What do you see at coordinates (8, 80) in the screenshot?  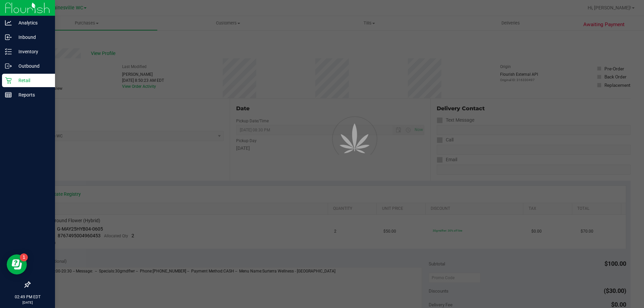 I see `inline-svg: Retail` at bounding box center [8, 80].